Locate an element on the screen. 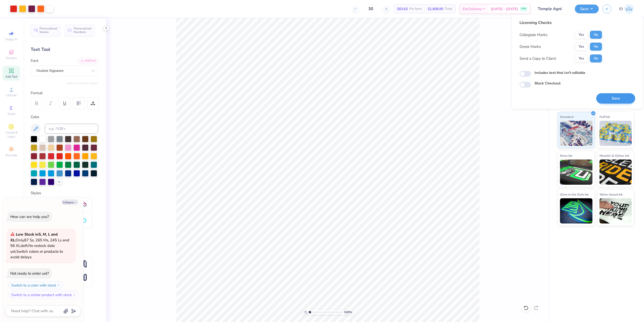 The height and width of the screenshot is (322, 644). span: Metallic & Glitter Ink is located at coordinates (614, 155).